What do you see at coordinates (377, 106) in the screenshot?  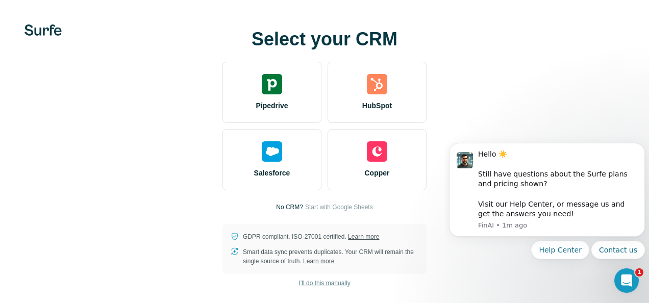 I see `span: HubSpot` at bounding box center [377, 106].